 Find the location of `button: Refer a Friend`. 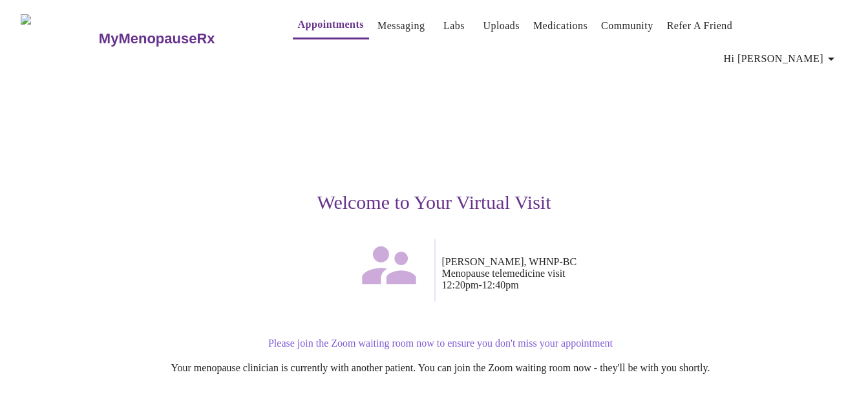

button: Refer a Friend is located at coordinates (700, 26).